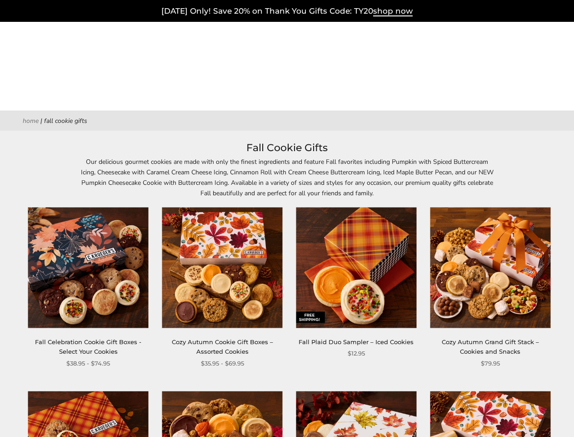 This screenshot has height=437, width=574. What do you see at coordinates (222, 267) in the screenshot?
I see `img: Cozy Autumn Cookie Gift Boxes – Assorted Cookies` at bounding box center [222, 267].